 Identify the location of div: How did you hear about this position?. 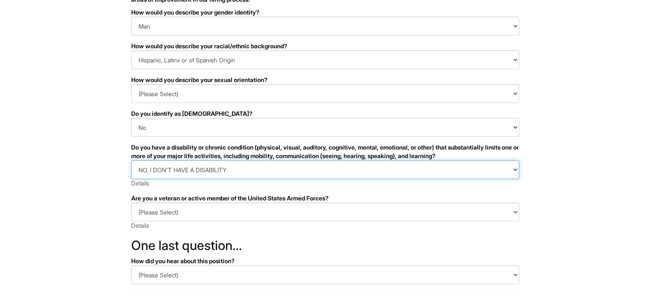
(325, 261).